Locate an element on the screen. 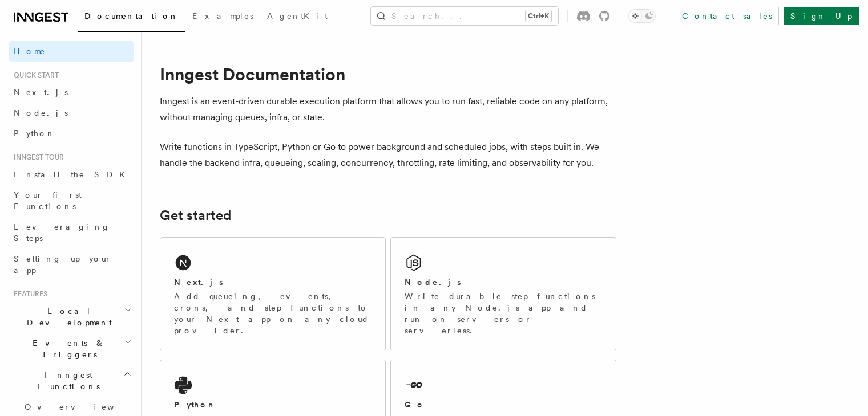 The width and height of the screenshot is (868, 416). span: Node.js is located at coordinates (41, 113).